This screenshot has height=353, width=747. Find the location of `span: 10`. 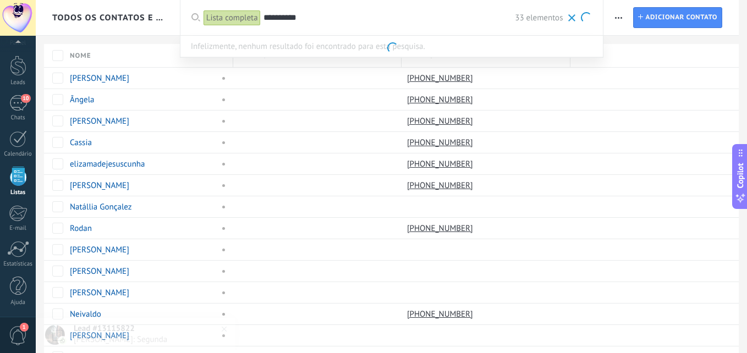

span: 10 is located at coordinates (25, 98).